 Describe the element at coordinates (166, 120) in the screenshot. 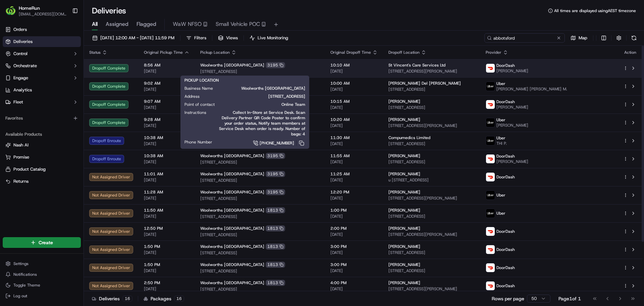

I see `span: 9:28 AM` at that location.